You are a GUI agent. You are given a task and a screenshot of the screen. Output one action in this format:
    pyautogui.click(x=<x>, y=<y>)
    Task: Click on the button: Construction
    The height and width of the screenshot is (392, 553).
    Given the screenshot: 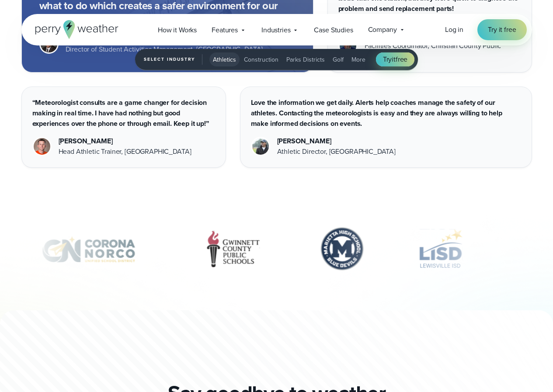 What is the action you would take?
    pyautogui.click(x=261, y=59)
    